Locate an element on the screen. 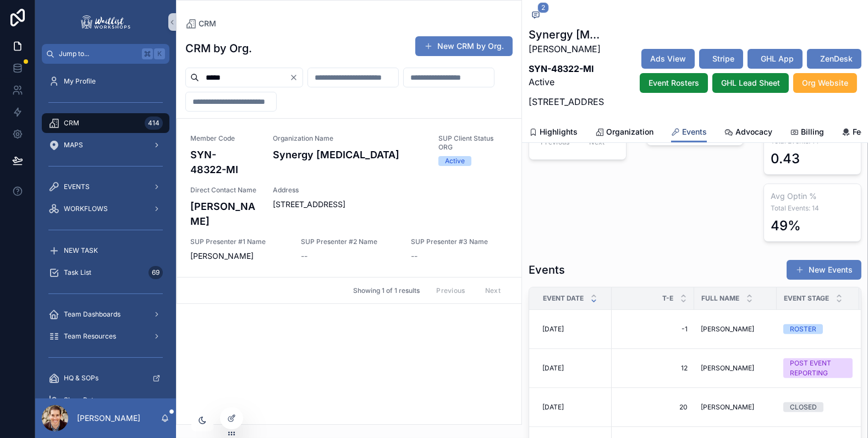  a: 20 is located at coordinates (653, 407).